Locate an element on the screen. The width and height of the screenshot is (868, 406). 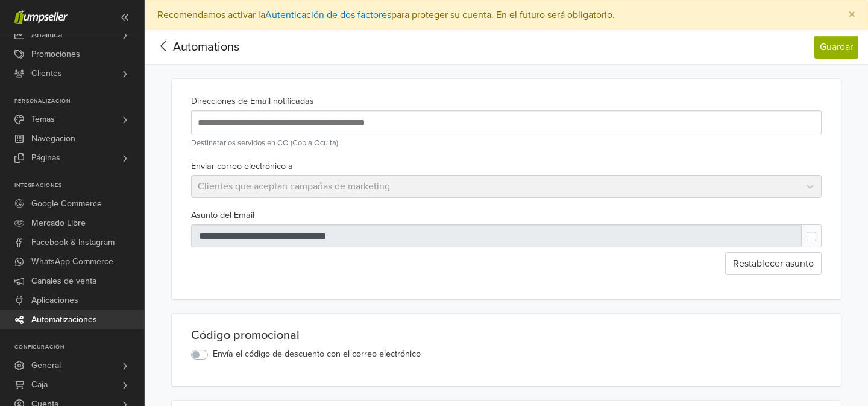
small: Destinatarios servidos en CO (Copia Oculta). is located at coordinates (506, 143).